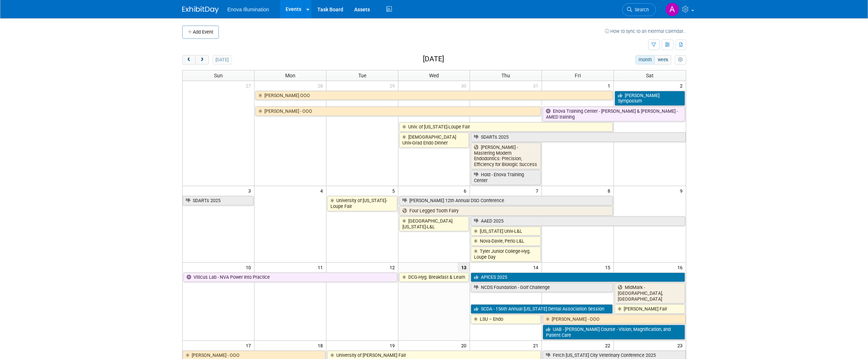 The height and width of the screenshot is (359, 868). Describe the element at coordinates (506, 75) in the screenshot. I see `span: Thu` at that location.